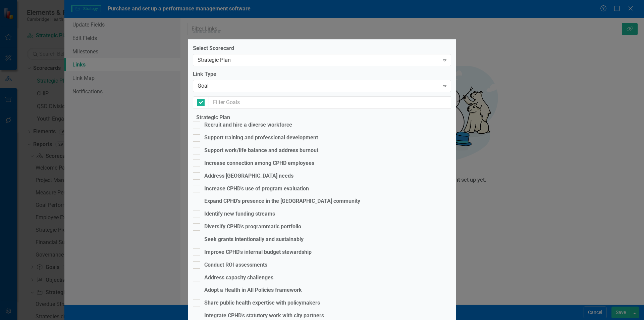  What do you see at coordinates (207, 31) in the screenshot?
I see `div: Select Goals` at bounding box center [207, 31].